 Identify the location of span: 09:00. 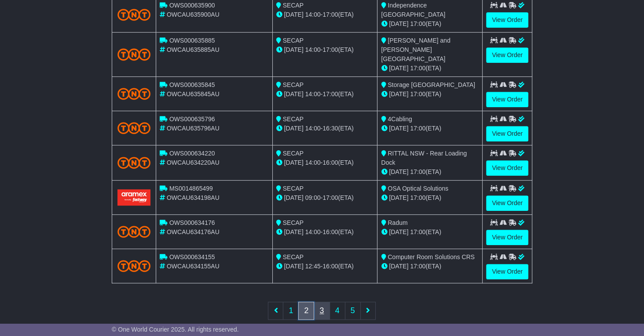
(313, 197).